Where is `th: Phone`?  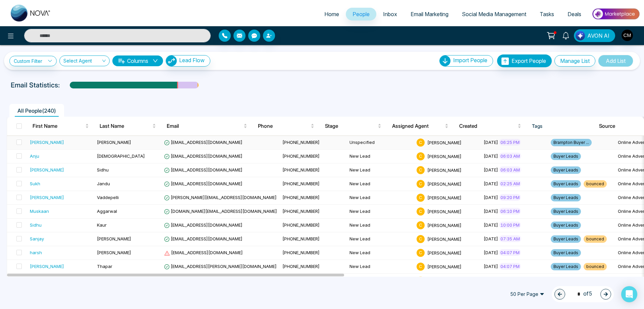 th: Phone is located at coordinates (286, 126).